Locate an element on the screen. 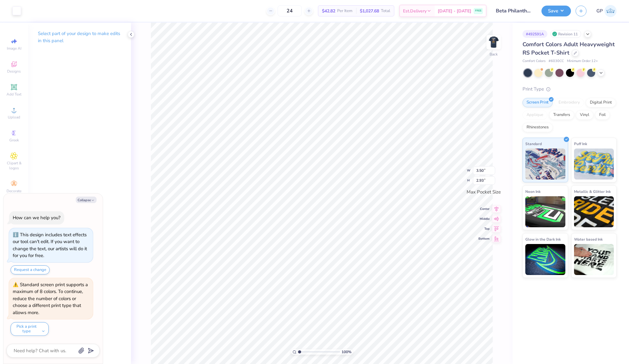 This screenshot has height=364, width=629. button: Pick a print type is located at coordinates (29, 329).